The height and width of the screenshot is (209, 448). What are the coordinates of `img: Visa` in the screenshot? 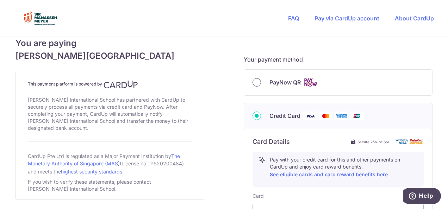 It's located at (310, 116).